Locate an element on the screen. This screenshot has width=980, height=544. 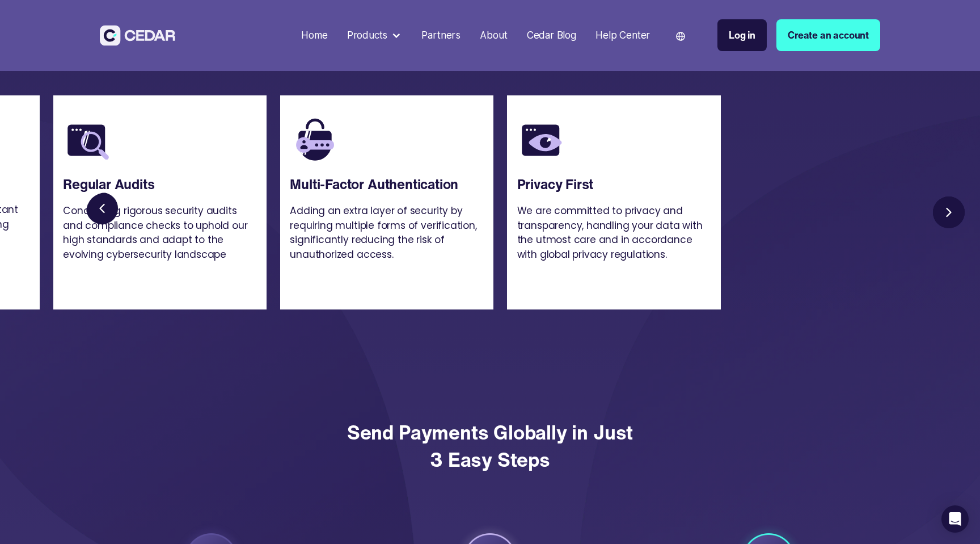
a: Previous slide is located at coordinates (106, 212).